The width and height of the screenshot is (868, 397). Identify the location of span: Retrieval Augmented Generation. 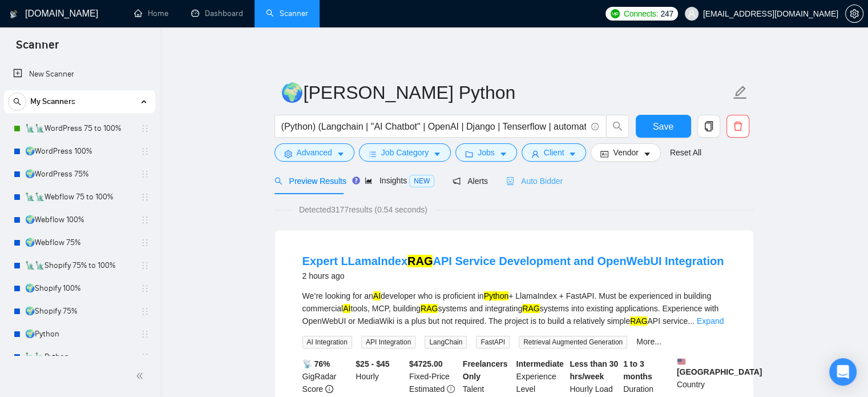
(573, 342).